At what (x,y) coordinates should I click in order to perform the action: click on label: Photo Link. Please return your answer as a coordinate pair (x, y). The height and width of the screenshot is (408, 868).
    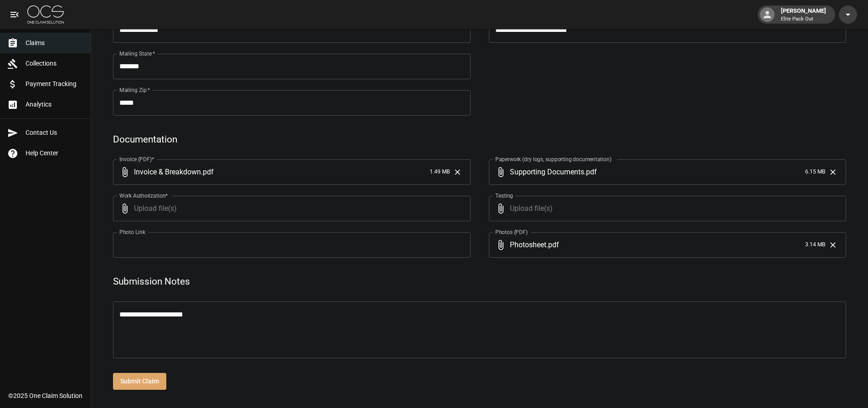
    Looking at the image, I should click on (132, 232).